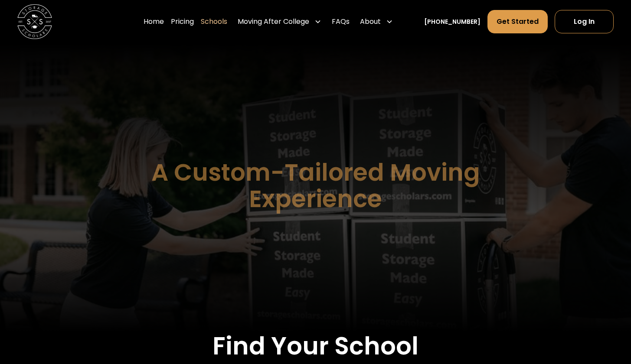 Image resolution: width=631 pixels, height=364 pixels. I want to click on a: Pricing, so click(182, 22).